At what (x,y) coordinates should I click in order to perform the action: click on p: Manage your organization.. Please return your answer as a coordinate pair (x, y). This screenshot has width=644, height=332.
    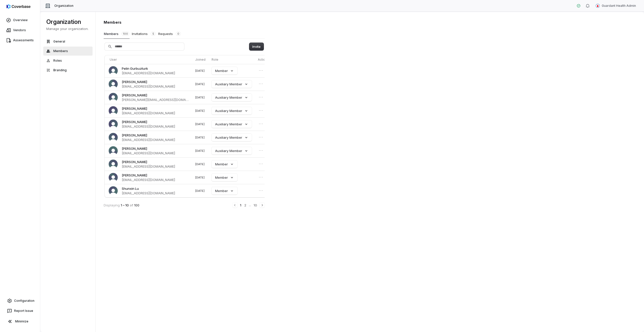
    Looking at the image, I should click on (68, 29).